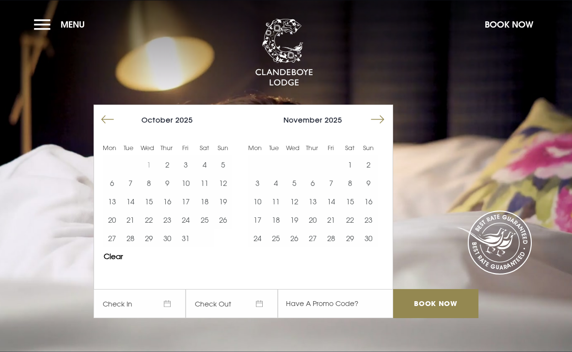  I want to click on td: Choose Wednesday, October 29, 2025 as your start date., so click(149, 239).